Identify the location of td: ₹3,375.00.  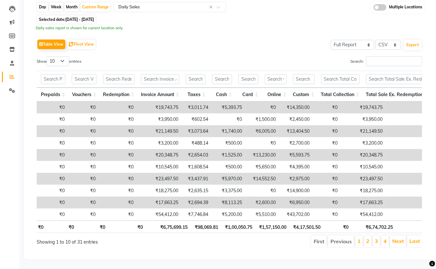
(228, 191).